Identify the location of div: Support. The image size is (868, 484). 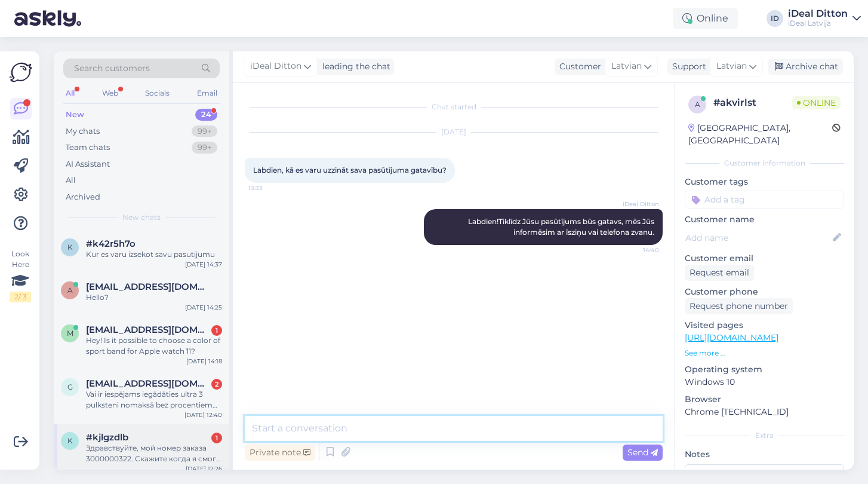
(686, 67).